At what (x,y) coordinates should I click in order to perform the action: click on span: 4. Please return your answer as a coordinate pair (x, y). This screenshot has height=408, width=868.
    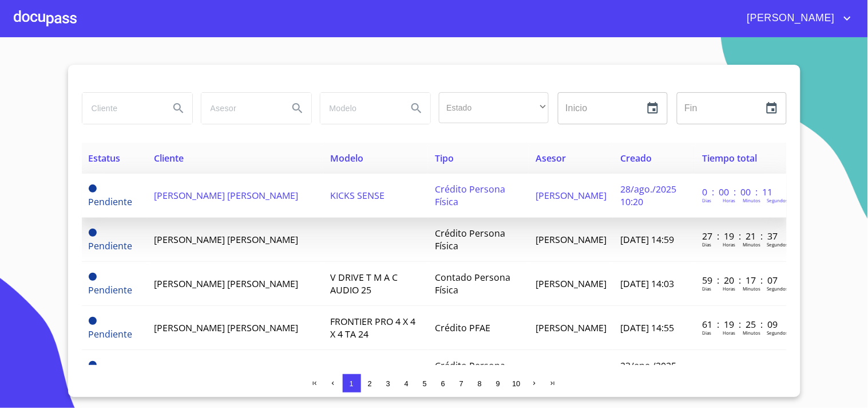
    Looking at the image, I should click on (406, 383).